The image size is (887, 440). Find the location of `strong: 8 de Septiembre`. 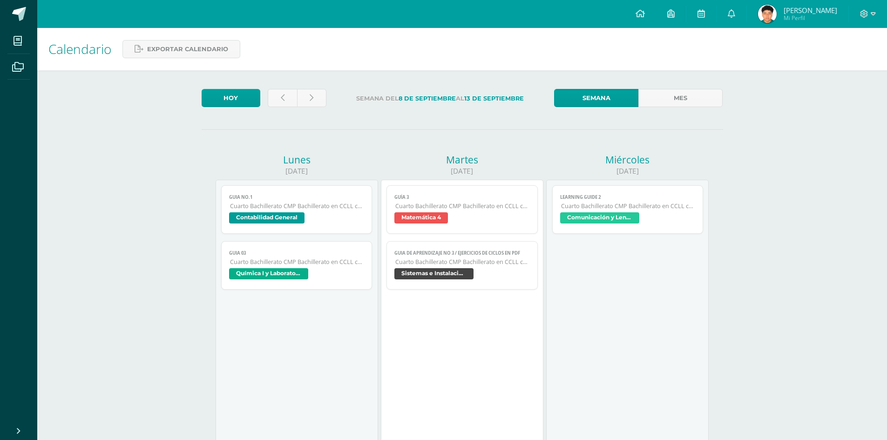

strong: 8 de Septiembre is located at coordinates (427, 98).